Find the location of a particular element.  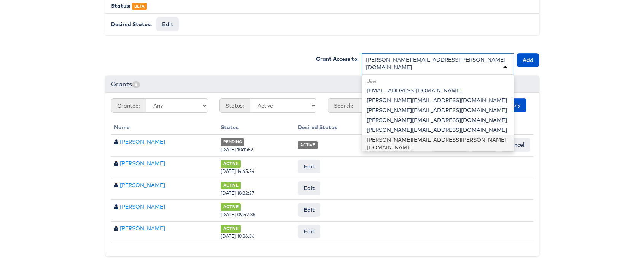

span: BETA is located at coordinates (139, 6).